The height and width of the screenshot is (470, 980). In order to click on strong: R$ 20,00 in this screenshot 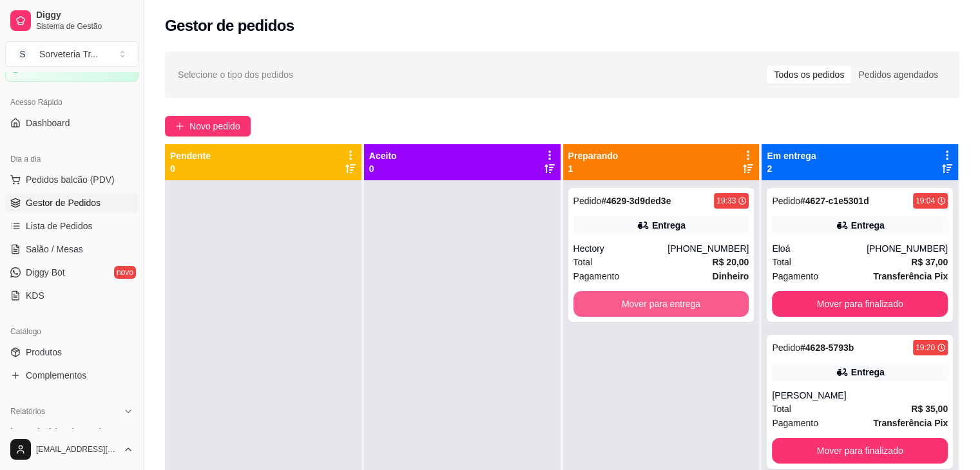, I will do `click(730, 262)`.